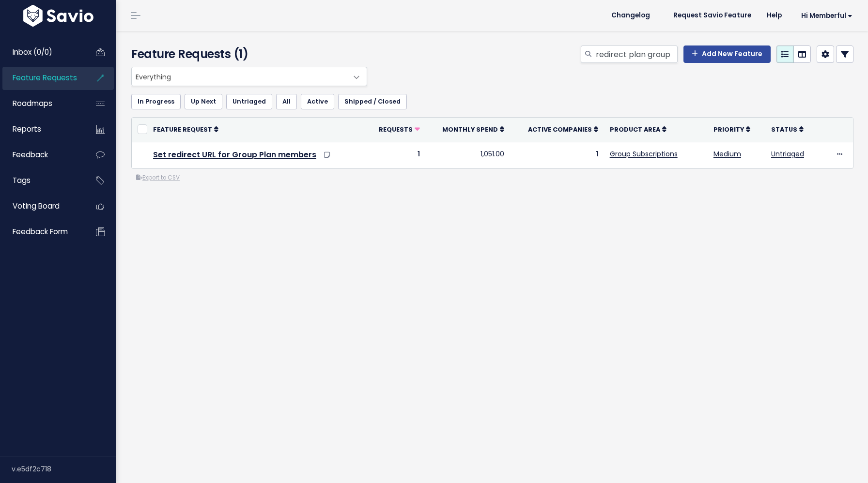  I want to click on a: Feature Requests, so click(41, 78).